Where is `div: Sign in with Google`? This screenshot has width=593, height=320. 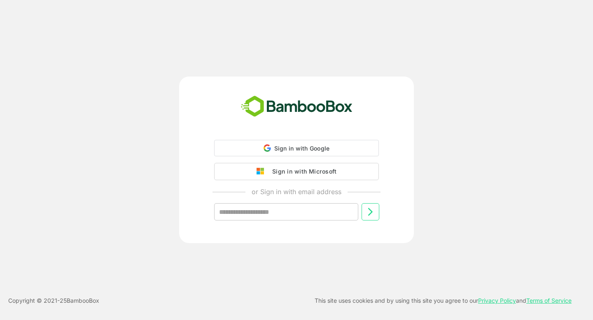
div: Sign in with Google is located at coordinates (297, 148).